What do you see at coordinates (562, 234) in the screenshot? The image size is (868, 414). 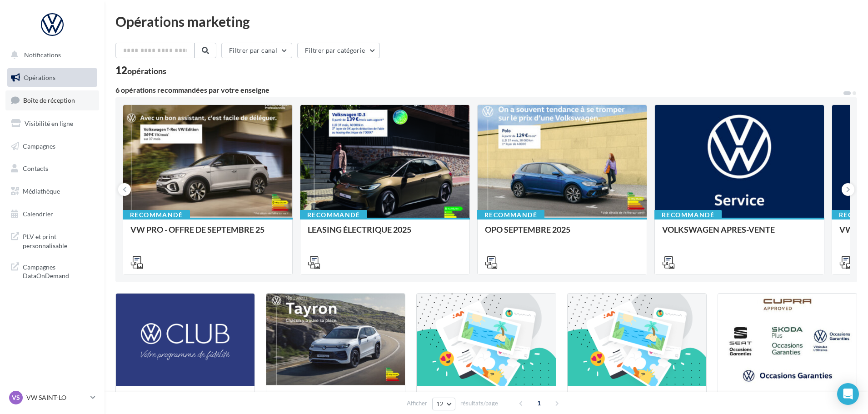 I see `div: OPO SEPTEMBRE 2025` at bounding box center [562, 234].